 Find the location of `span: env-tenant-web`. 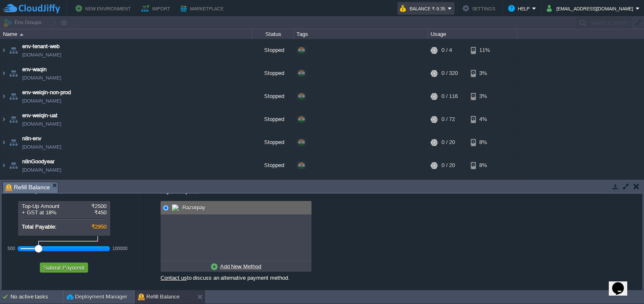

span: env-tenant-web is located at coordinates (41, 47).